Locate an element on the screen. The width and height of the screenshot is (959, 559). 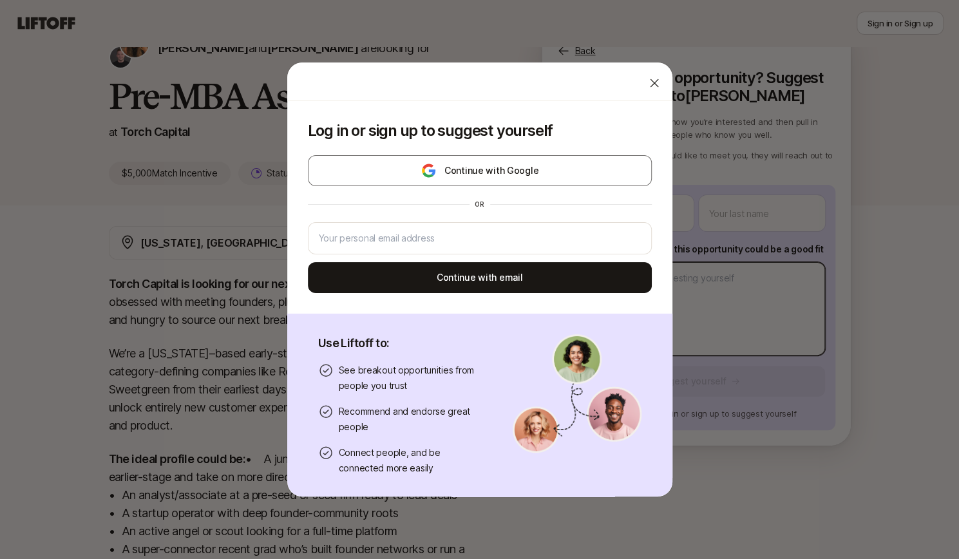
p: Log in or sign up to suggest yourself is located at coordinates (480, 131).